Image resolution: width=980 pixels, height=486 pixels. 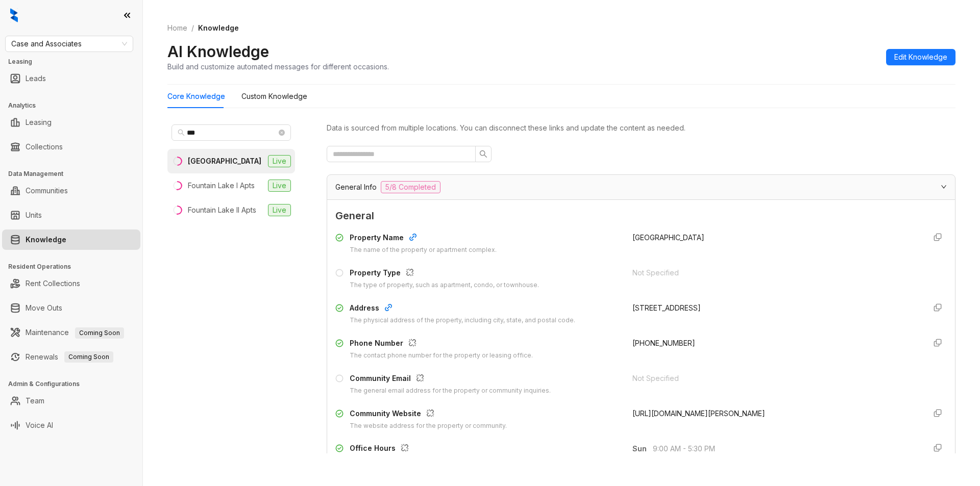 What do you see at coordinates (356, 187) in the screenshot?
I see `span: General Info` at bounding box center [356, 187].